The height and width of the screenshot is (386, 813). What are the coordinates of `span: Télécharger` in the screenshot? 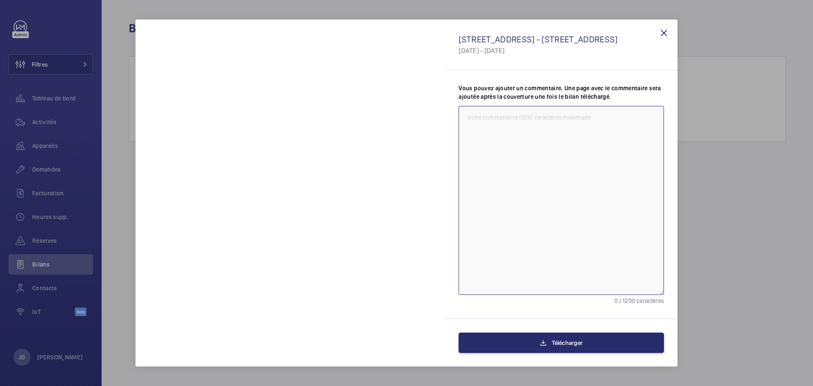 It's located at (567, 343).